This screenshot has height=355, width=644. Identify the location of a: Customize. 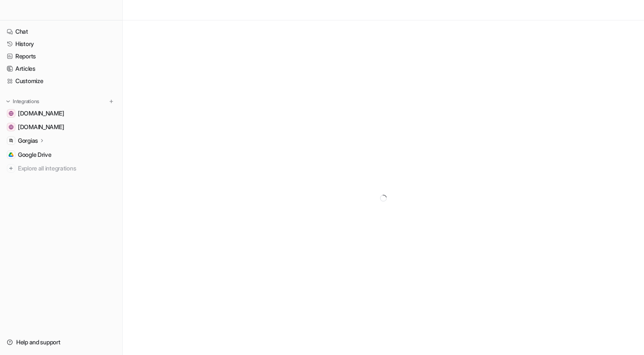
(61, 81).